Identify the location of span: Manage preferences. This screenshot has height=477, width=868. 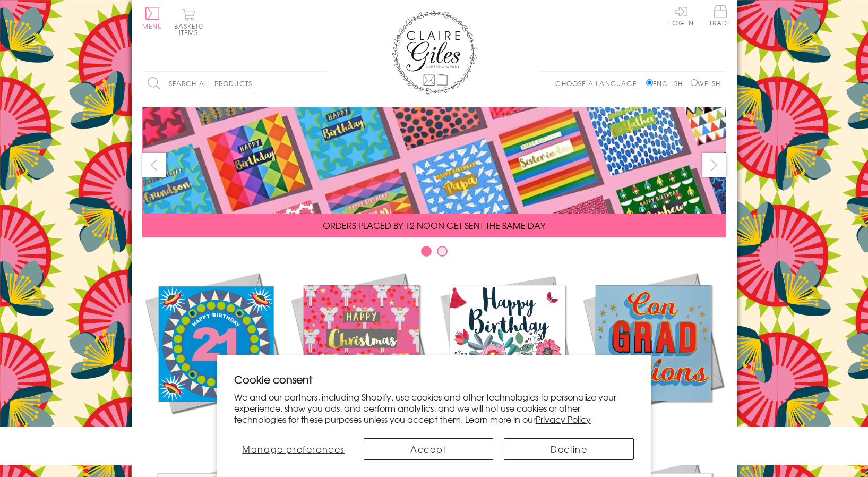
(293, 449).